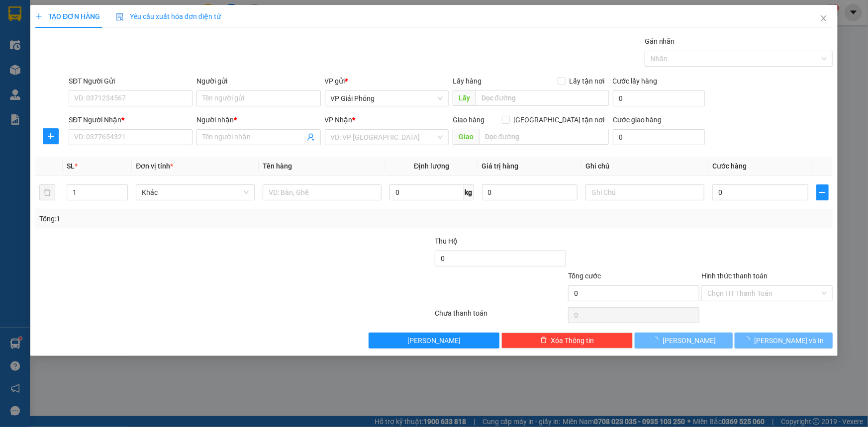 The image size is (868, 427). Describe the element at coordinates (277, 166) in the screenshot. I see `span: Tên hàng` at that location.